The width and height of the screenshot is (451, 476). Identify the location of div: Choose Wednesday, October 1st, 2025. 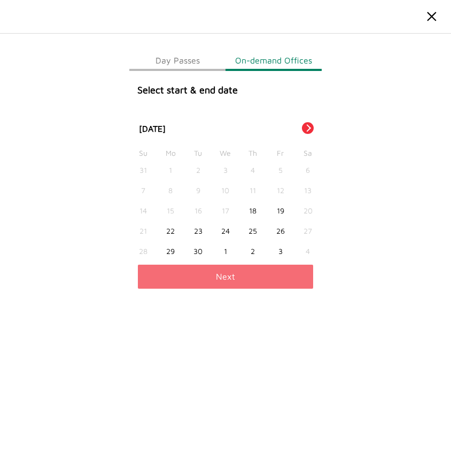
(225, 251).